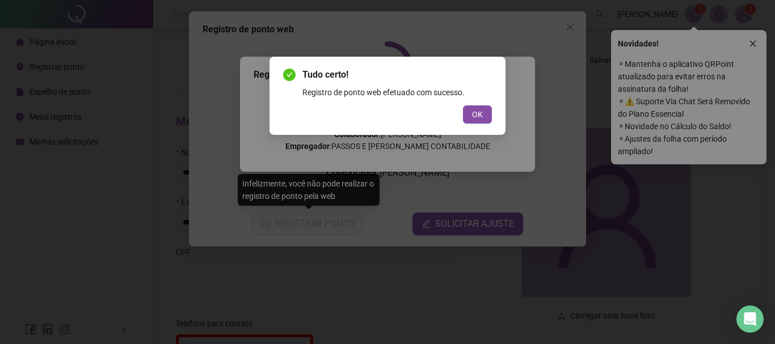 The width and height of the screenshot is (775, 344). What do you see at coordinates (750, 319) in the screenshot?
I see `div: Open Intercom Messenger` at bounding box center [750, 319].